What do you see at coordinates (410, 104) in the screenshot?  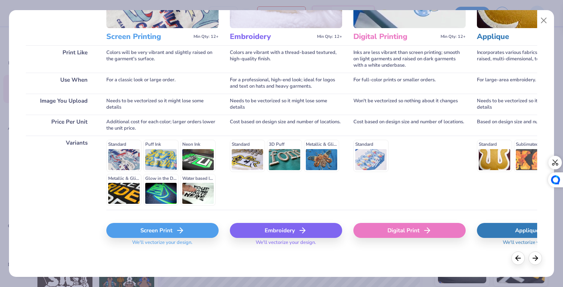 I see `div: Won't be vectorized so nothing about it changes` at bounding box center [410, 104].